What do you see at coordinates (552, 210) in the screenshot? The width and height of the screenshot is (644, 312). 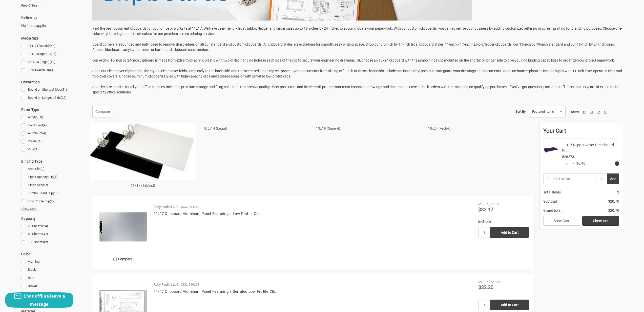 I see `span: Grand total:` at bounding box center [552, 210].